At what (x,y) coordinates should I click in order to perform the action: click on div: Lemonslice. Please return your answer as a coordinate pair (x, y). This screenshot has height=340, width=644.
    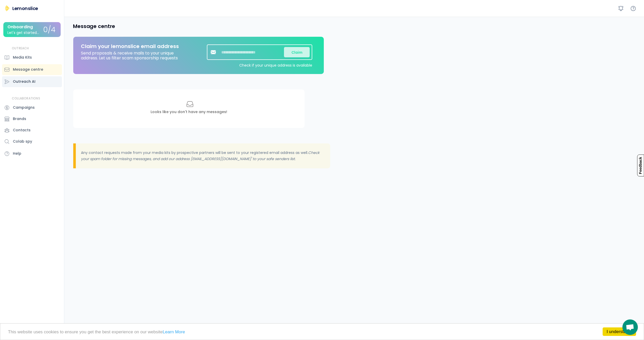
    Looking at the image, I should click on (25, 8).